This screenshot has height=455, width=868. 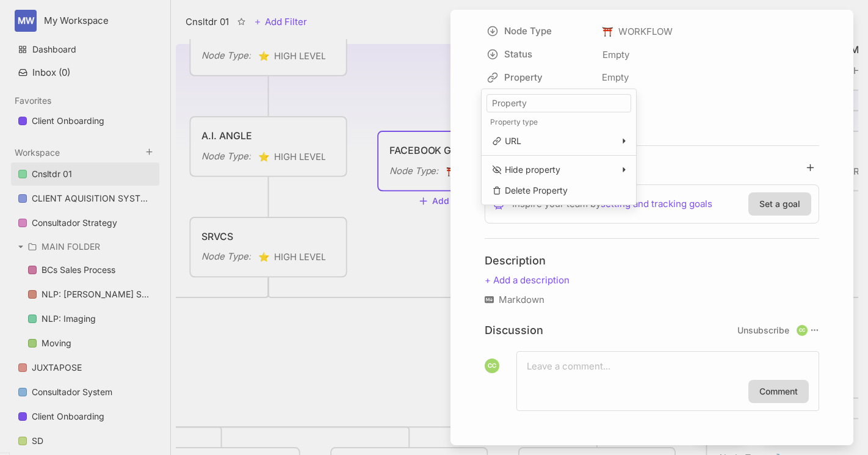 What do you see at coordinates (57, 367) in the screenshot?
I see `div: JUXTAPOSE` at bounding box center [57, 367].